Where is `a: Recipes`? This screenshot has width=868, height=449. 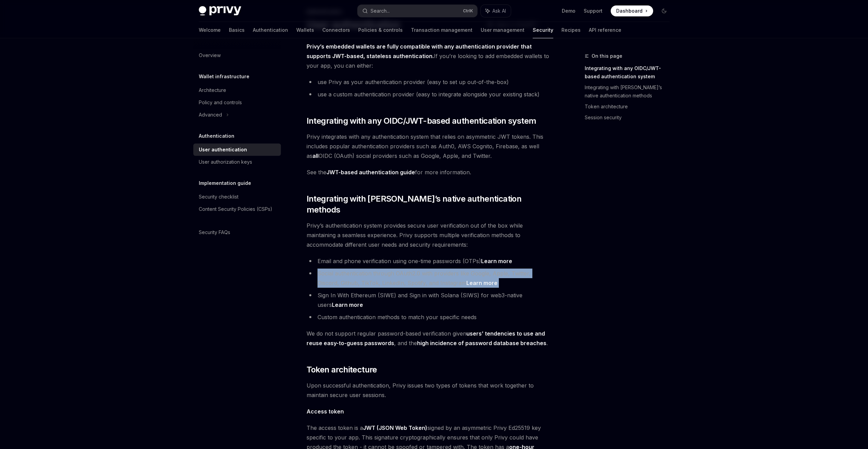
a: Recipes is located at coordinates (571, 30).